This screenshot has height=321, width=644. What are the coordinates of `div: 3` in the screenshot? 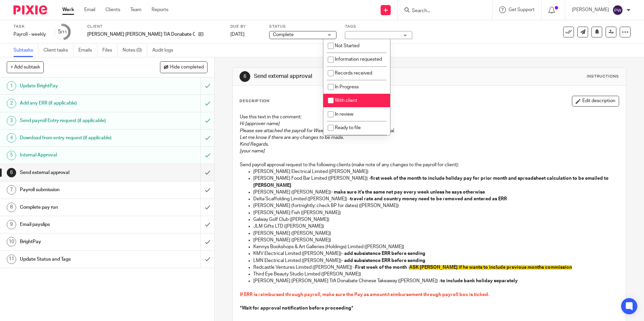 It's located at (12, 121).